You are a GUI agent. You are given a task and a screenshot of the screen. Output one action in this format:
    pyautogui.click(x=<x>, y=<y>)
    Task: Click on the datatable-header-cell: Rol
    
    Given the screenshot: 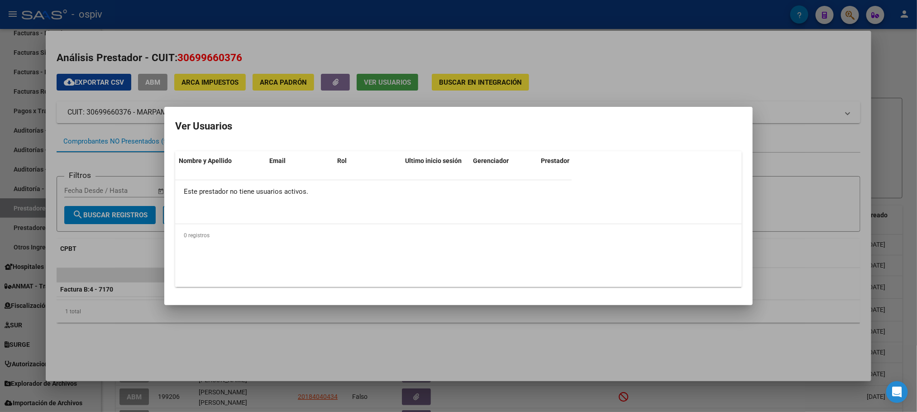 What is the action you would take?
    pyautogui.click(x=367, y=161)
    